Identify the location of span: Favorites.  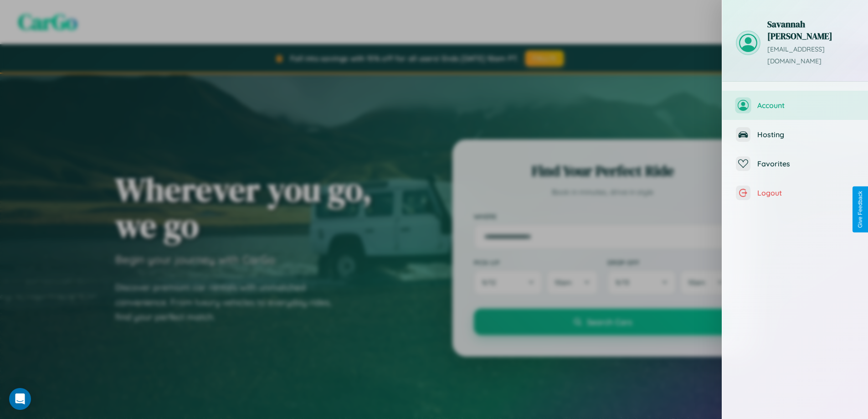
(806, 163).